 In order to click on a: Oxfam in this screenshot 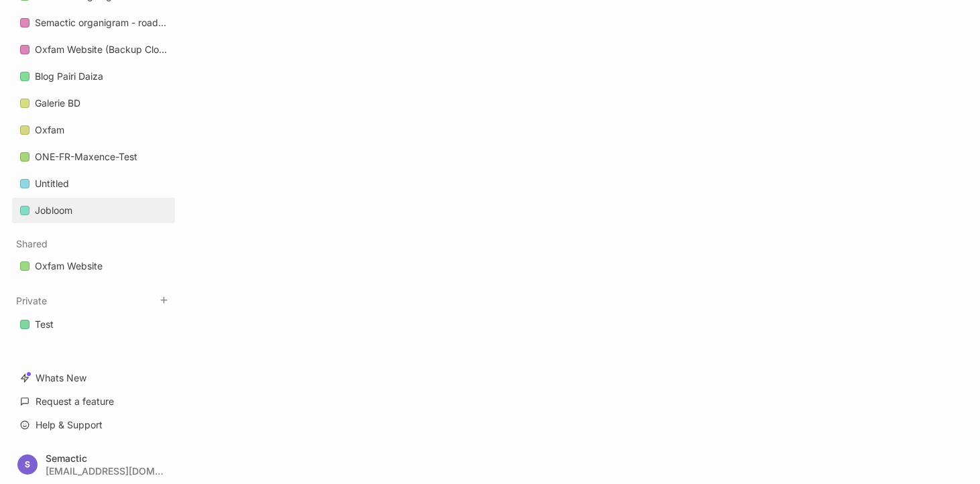, I will do `click(93, 130)`.